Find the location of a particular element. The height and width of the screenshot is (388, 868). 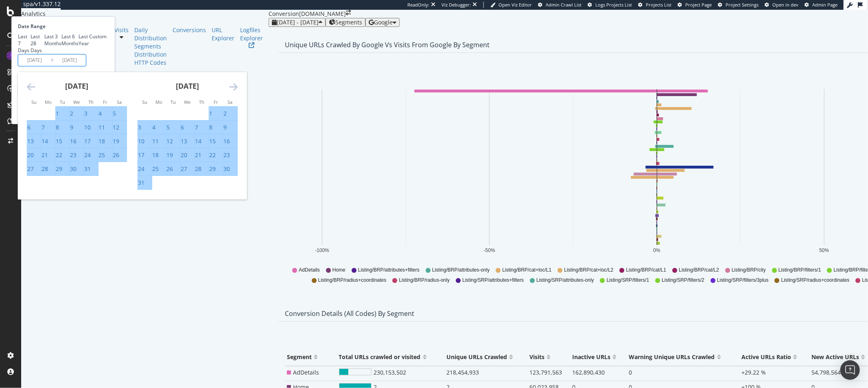

div: Move backward to switch to the previous month. is located at coordinates (31, 87).